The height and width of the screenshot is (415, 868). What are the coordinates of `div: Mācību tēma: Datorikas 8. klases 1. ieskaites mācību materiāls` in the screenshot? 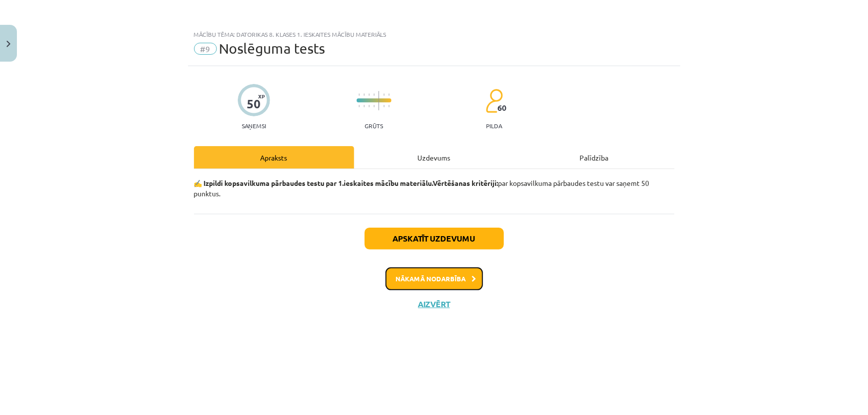 It's located at (434, 34).